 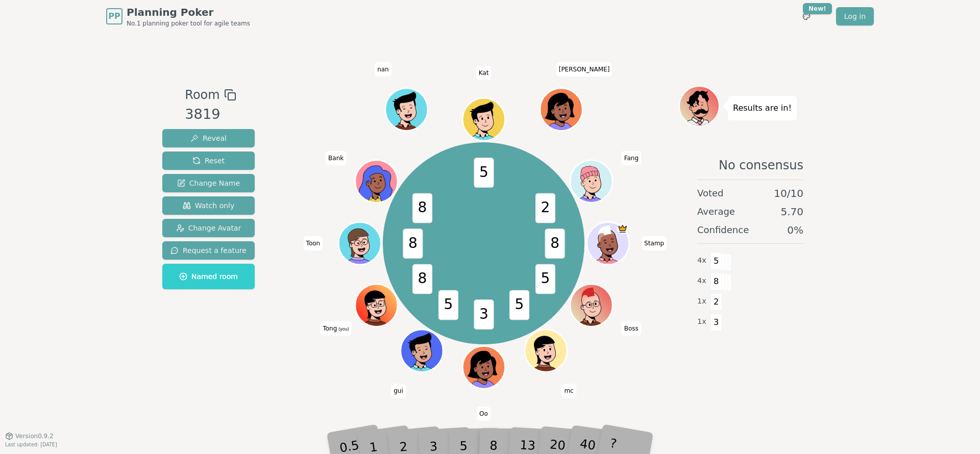 I want to click on button: Change Avatar, so click(x=208, y=228).